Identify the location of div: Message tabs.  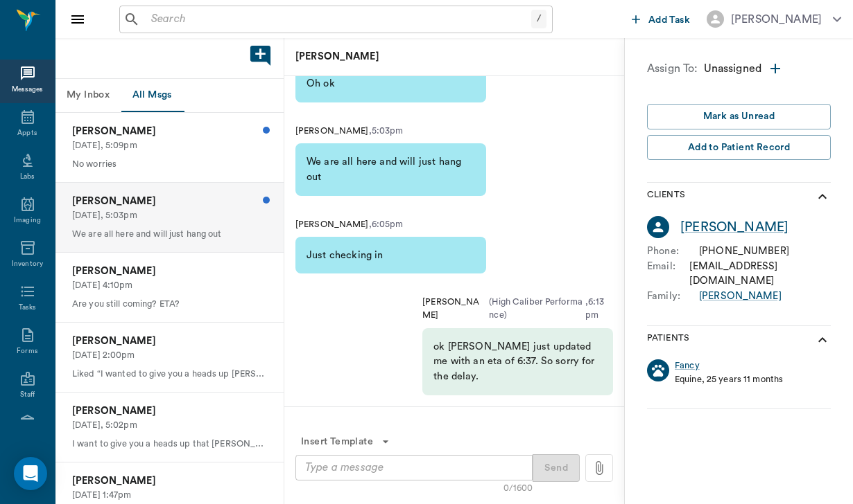
(169, 96).